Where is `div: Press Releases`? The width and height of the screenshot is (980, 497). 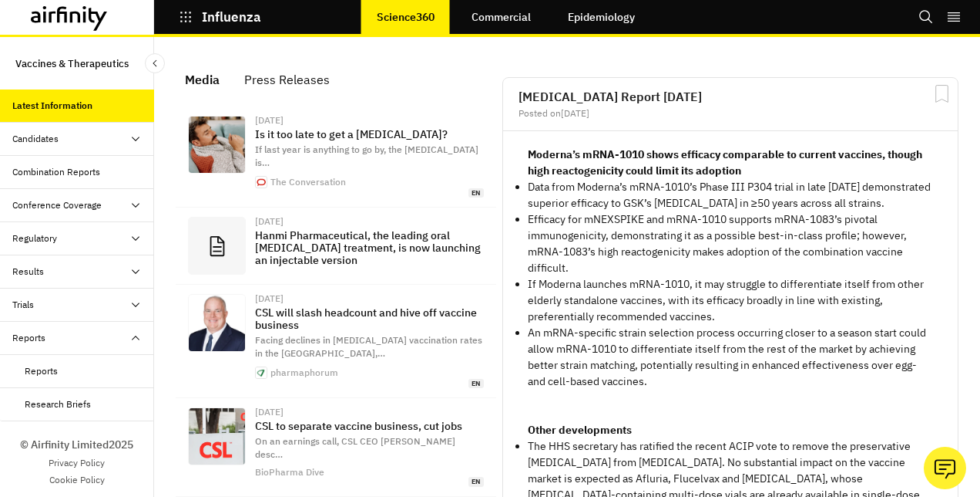 div: Press Releases is located at coordinates (286, 79).